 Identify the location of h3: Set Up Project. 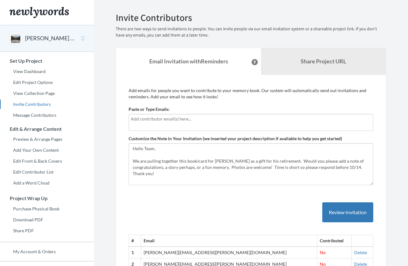
(47, 61).